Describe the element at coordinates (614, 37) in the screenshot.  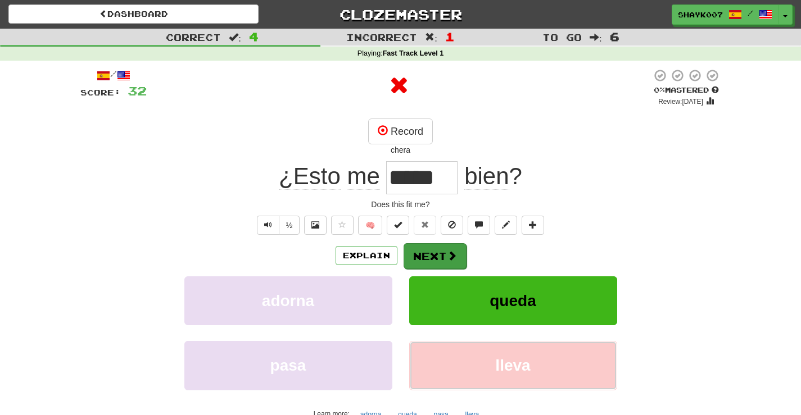
I see `span: 6` at that location.